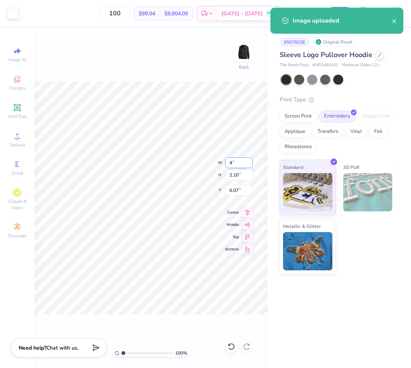 This screenshot has height=368, width=411. Describe the element at coordinates (302, 226) in the screenshot. I see `span: Metallic & Glitter` at that location.